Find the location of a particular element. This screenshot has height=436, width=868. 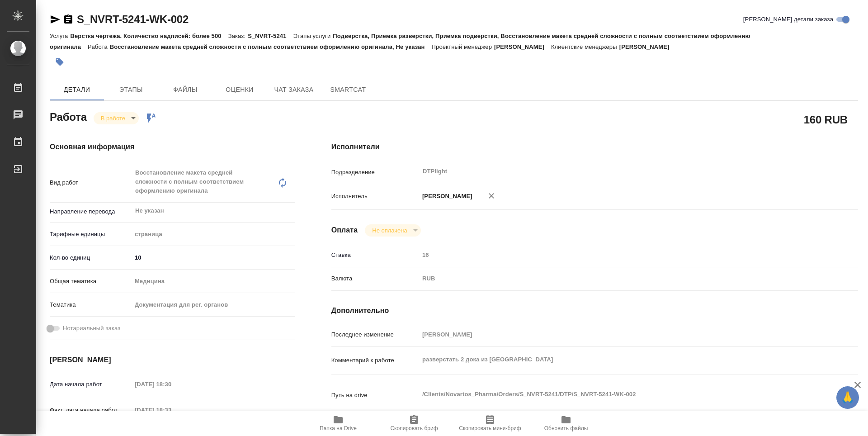

p: Тарифные единицы is located at coordinates (91, 234).